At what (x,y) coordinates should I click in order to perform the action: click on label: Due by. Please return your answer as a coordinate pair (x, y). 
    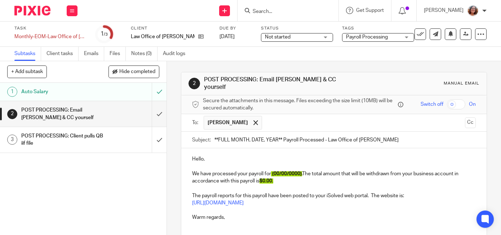
    Looking at the image, I should click on (236, 28).